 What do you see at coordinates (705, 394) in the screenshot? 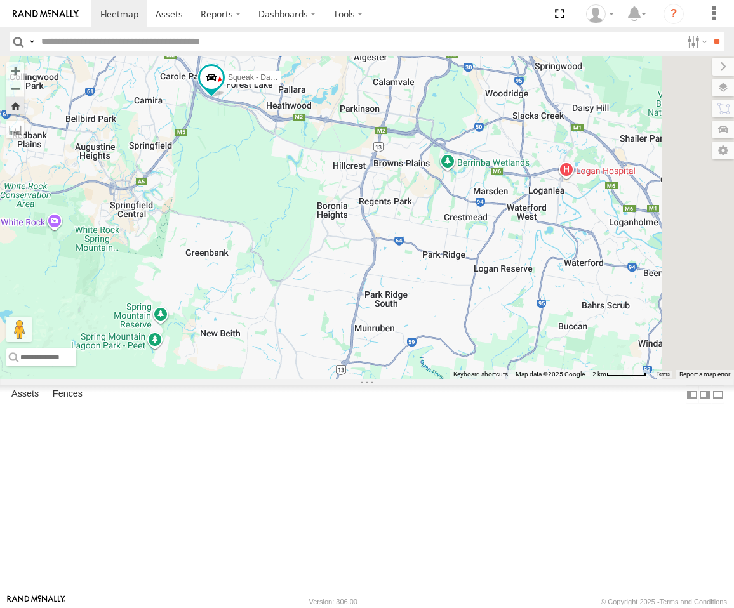
I see `label: Dock Summary Table to the Right` at bounding box center [705, 394].